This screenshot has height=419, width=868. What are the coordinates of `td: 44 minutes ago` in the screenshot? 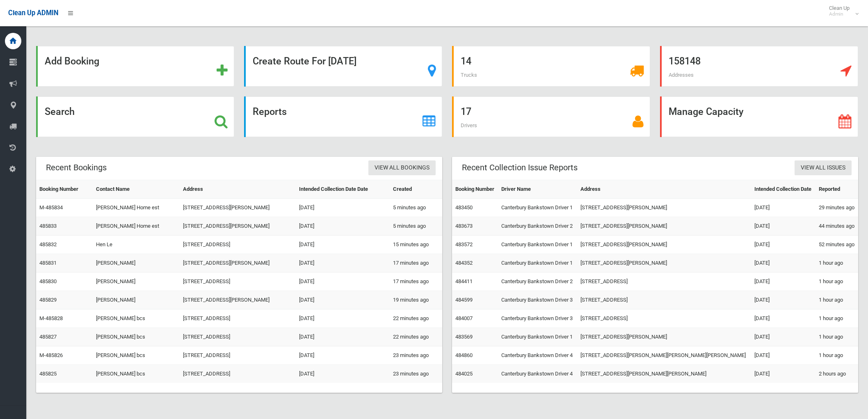 It's located at (837, 226).